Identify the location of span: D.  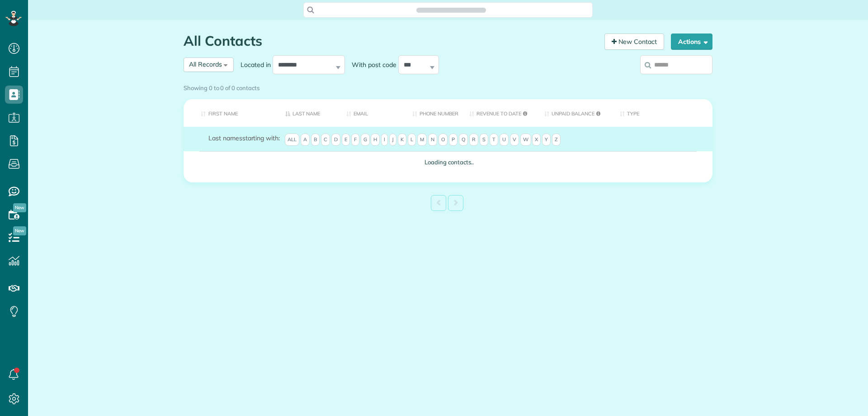
(336, 140).